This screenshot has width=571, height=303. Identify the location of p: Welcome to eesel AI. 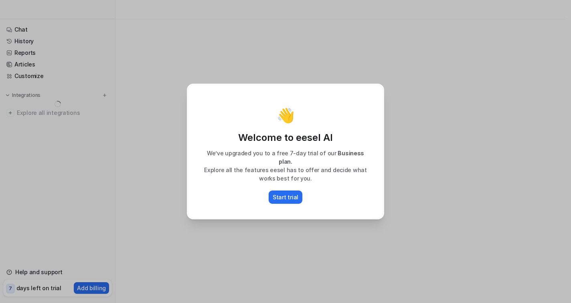
(285, 138).